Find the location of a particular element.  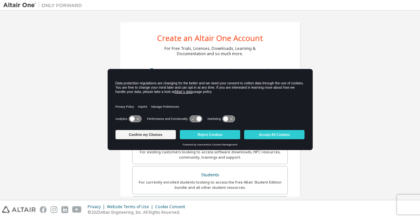

div: Students is located at coordinates (210, 175).